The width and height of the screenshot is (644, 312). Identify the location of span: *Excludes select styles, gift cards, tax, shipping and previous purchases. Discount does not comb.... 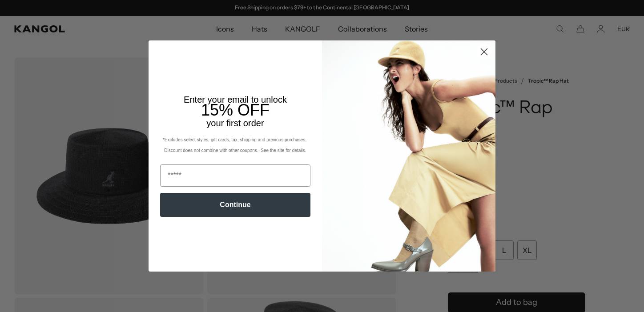
(235, 145).